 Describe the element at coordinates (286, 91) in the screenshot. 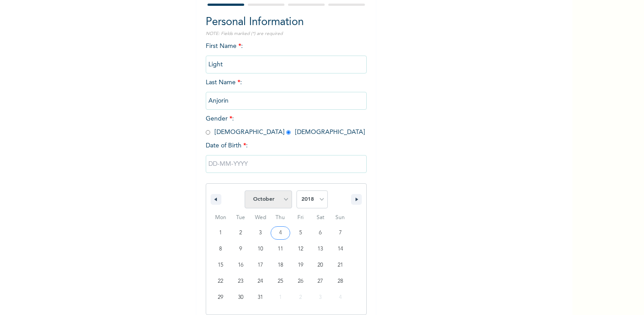

I see `span: Last Name :` at that location.